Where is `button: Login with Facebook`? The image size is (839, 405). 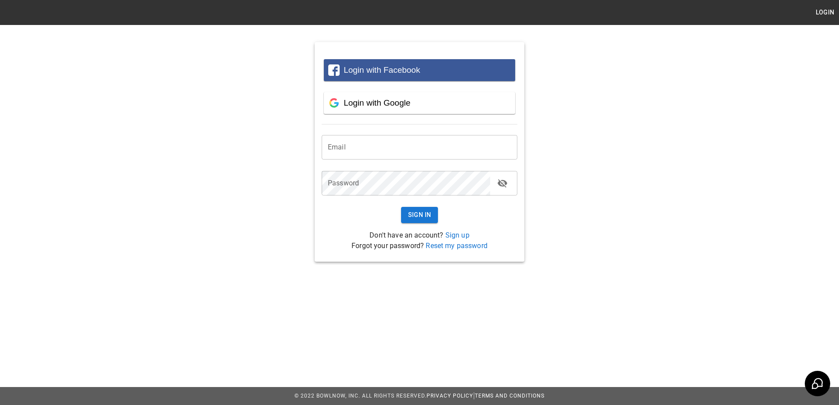
button: Login with Facebook is located at coordinates (420, 70).